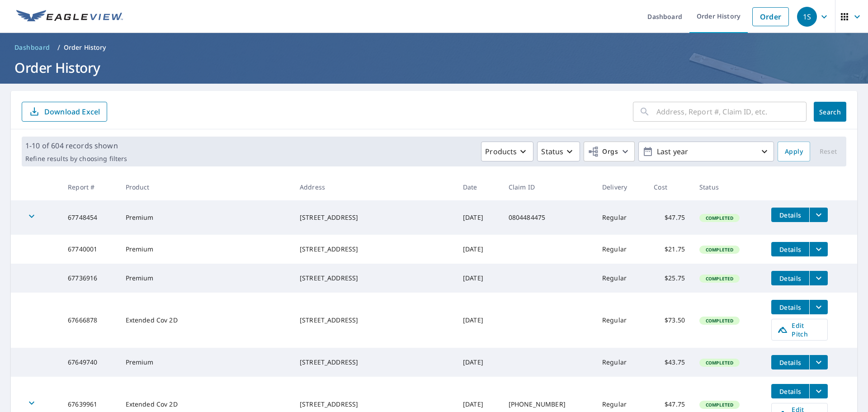 Image resolution: width=868 pixels, height=412 pixels. What do you see at coordinates (706, 151) in the screenshot?
I see `p: Last year` at bounding box center [706, 151].